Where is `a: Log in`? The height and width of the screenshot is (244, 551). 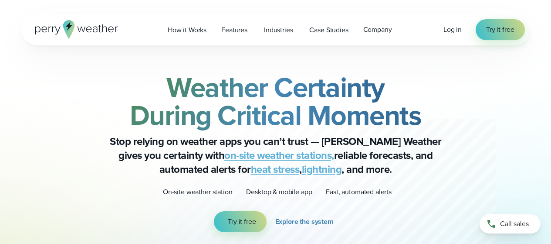
a: Log in is located at coordinates (453, 30).